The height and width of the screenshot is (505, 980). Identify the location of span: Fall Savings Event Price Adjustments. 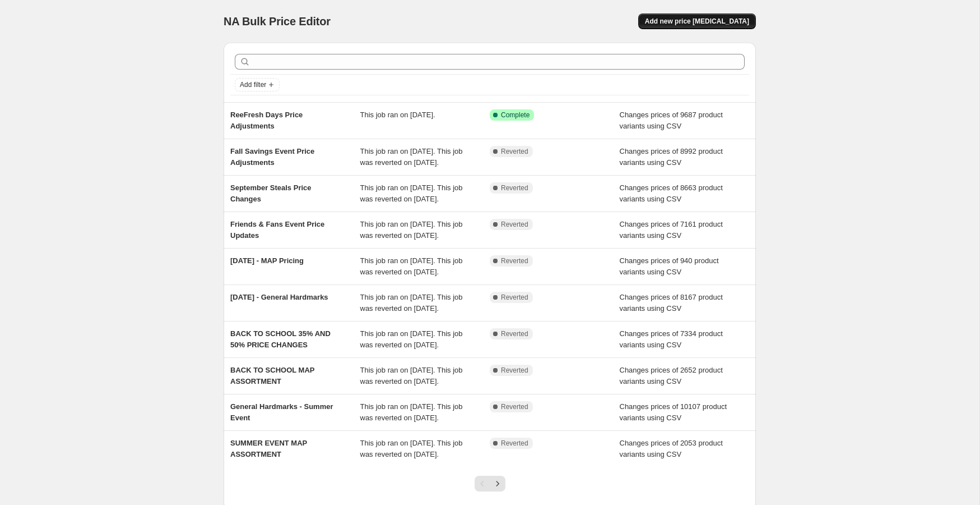
(272, 156).